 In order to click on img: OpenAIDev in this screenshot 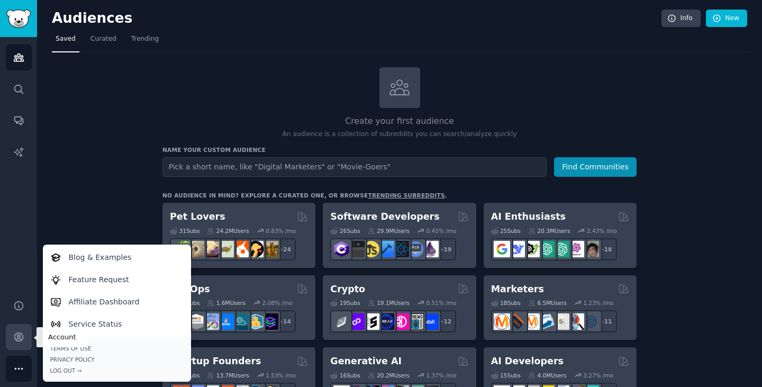, I will do `click(576, 249)`.